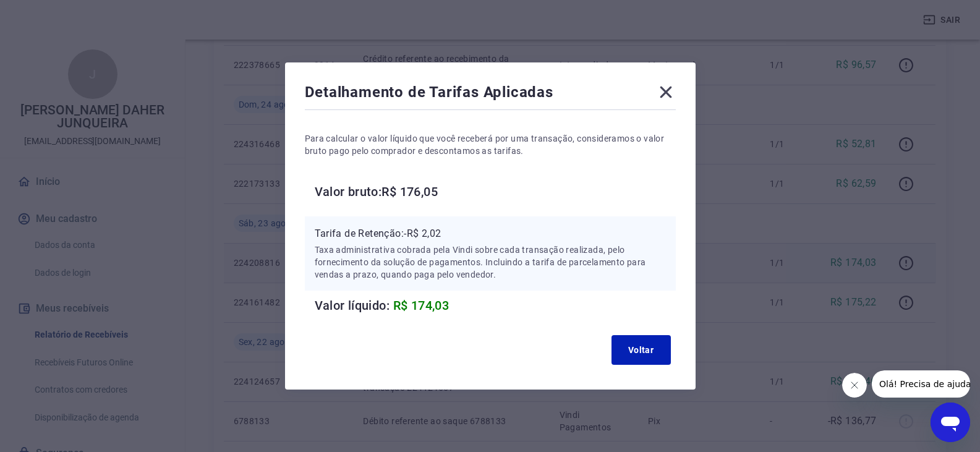 This screenshot has height=452, width=980. I want to click on h6: Valor bruto: R$ 176,05, so click(495, 192).